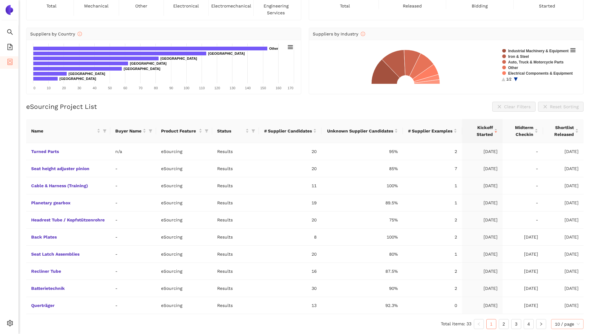 This screenshot has height=334, width=591. Describe the element at coordinates (362, 220) in the screenshot. I see `td: 75%` at that location.